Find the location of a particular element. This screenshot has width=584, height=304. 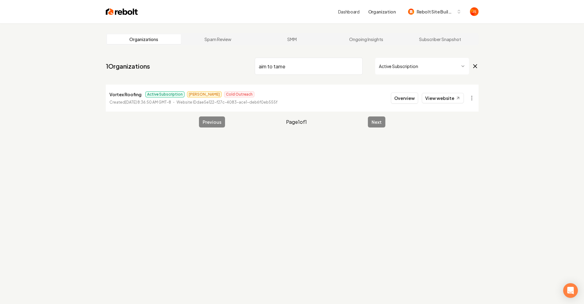

button: Overview is located at coordinates (404, 98).